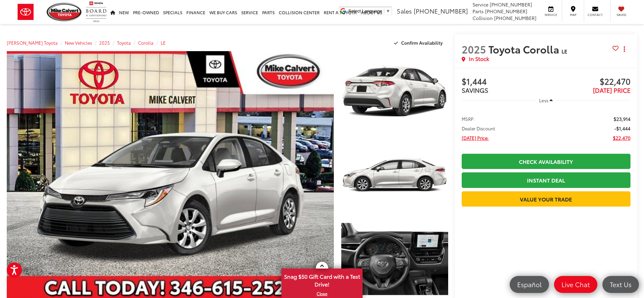 The image size is (644, 298). Describe the element at coordinates (78, 42) in the screenshot. I see `span: New Vehicles` at that location.